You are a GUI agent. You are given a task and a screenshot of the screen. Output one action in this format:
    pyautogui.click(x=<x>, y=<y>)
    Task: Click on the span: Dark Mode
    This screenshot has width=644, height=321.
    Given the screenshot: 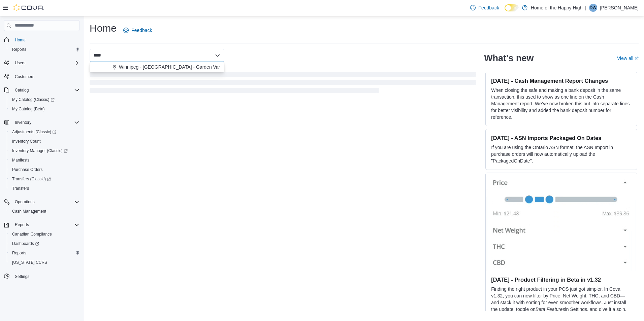 What is the action you would take?
    pyautogui.click(x=505, y=12)
    